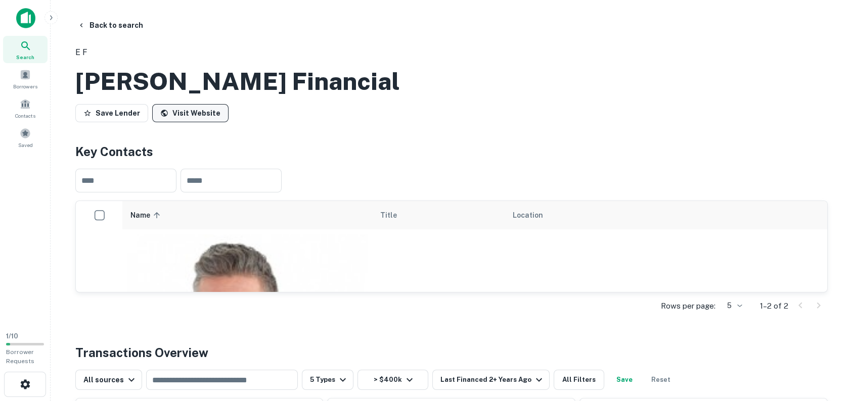 This screenshot has height=401, width=852. I want to click on h4: Transactions Overview, so click(142, 353).